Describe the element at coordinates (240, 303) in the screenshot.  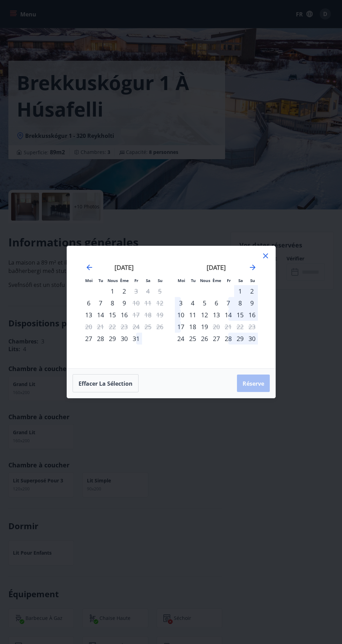
I see `td: Choisissez le samedi 8 novembre 2025 comme date d'arrivée. C'est disponible.` at that location.